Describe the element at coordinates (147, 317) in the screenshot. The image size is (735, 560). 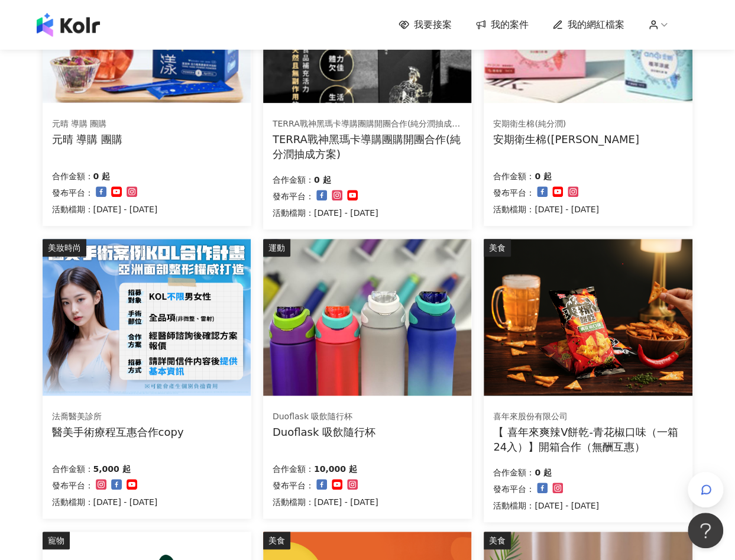
I see `img: 眼袋、隆鼻、隆乳、抽脂、墊下巴` at that location.